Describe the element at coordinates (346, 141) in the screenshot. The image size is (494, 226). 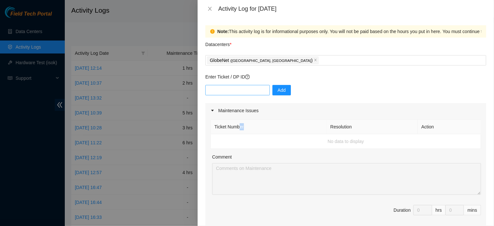
I see `td: No data to display` at that location.